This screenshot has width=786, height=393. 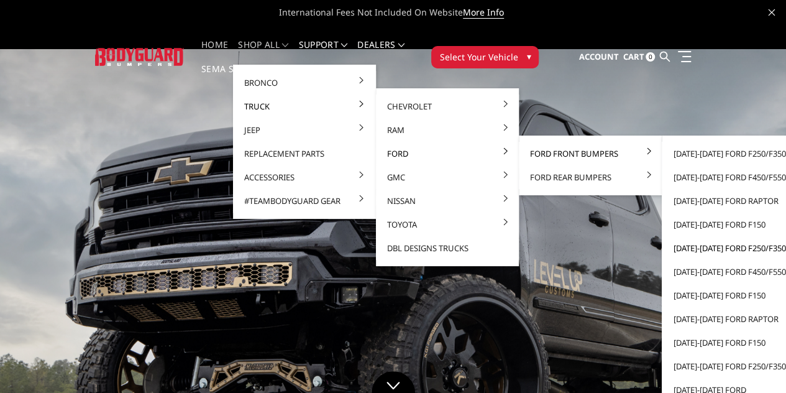 I want to click on a: DBL Designs Trucks, so click(x=447, y=248).